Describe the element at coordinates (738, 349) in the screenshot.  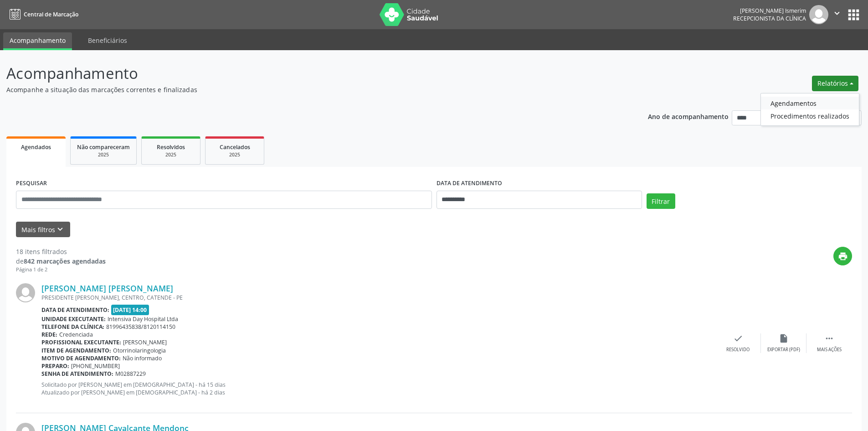
I see `div: Resolvido` at that location.